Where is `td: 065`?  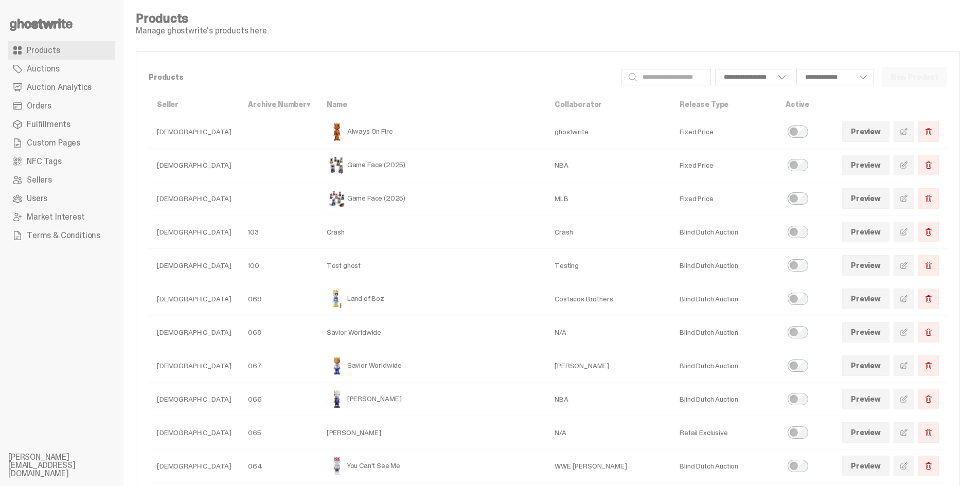
td: 065 is located at coordinates (279, 433).